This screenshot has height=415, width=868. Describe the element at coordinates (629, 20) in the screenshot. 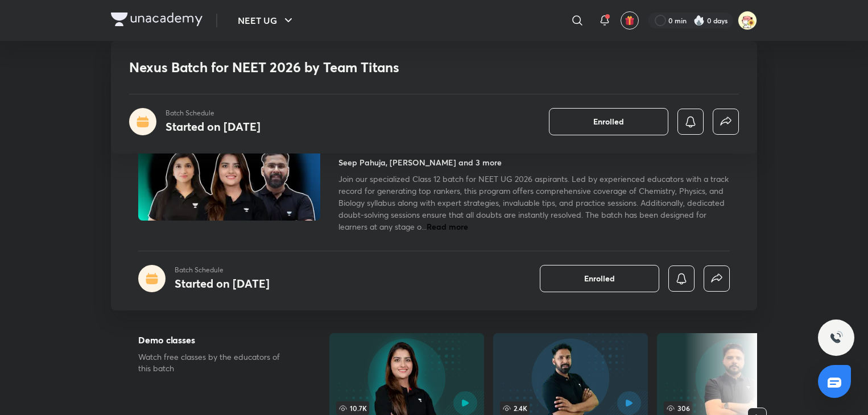

I see `img: avatar` at that location.